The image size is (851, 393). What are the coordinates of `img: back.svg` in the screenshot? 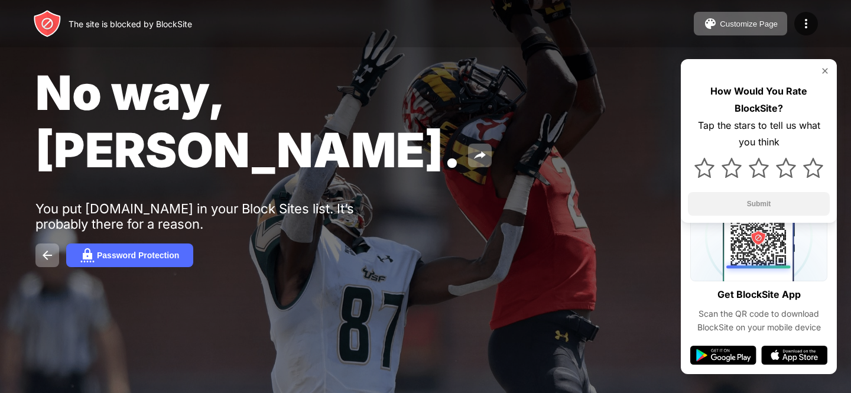 It's located at (47, 255).